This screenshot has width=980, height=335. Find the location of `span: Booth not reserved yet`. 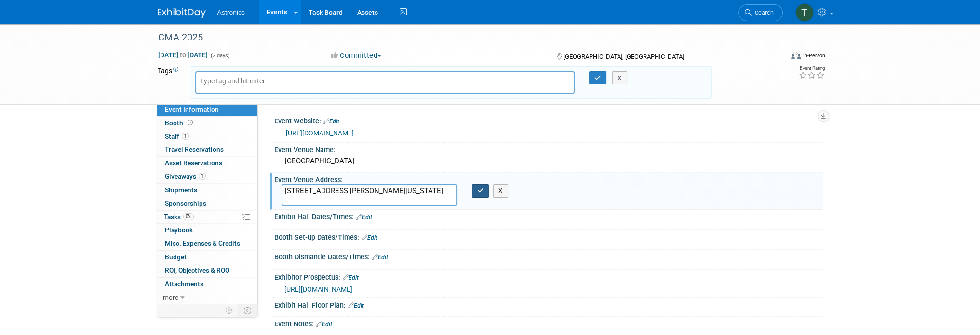

span: Booth not reserved yet is located at coordinates (190, 123).